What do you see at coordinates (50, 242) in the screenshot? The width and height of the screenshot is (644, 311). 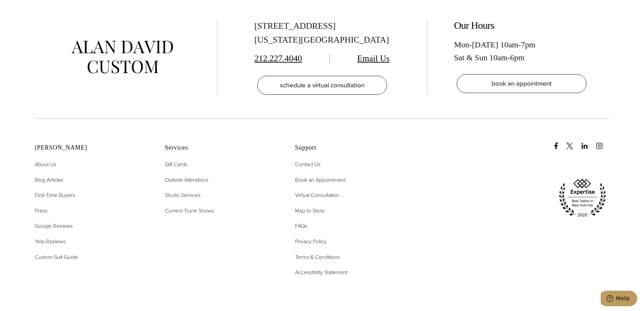 I see `a: Yelp Reviews` at bounding box center [50, 242].